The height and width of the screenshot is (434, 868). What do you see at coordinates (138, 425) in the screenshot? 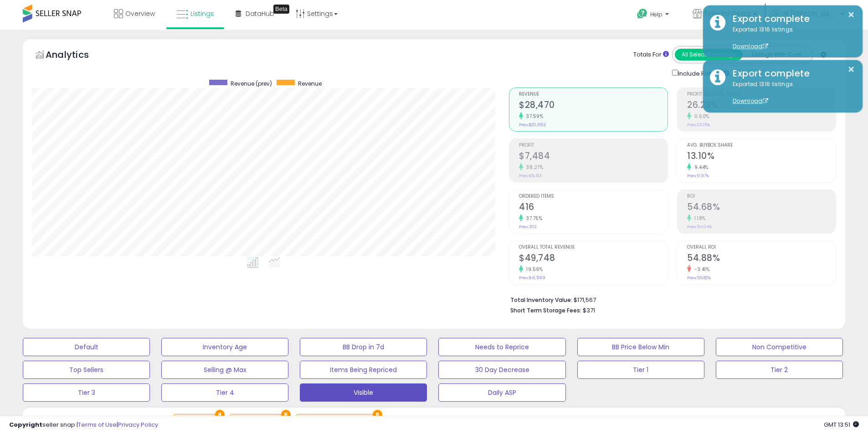
I see `a: Privacy Policy` at bounding box center [138, 425].